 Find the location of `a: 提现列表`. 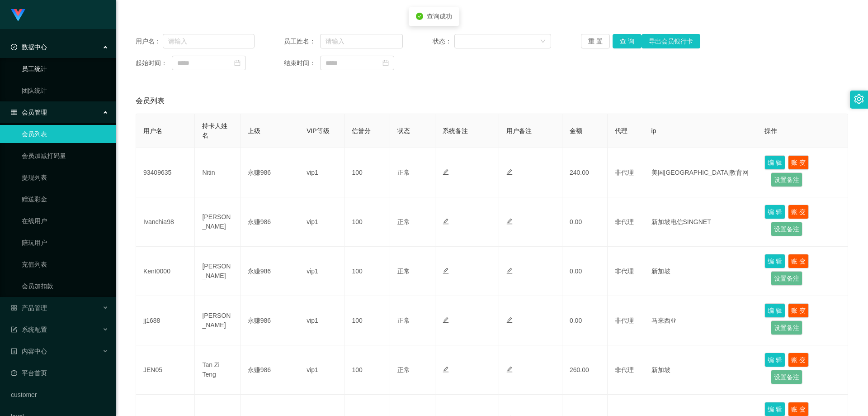

a: 提现列表 is located at coordinates (65, 178).